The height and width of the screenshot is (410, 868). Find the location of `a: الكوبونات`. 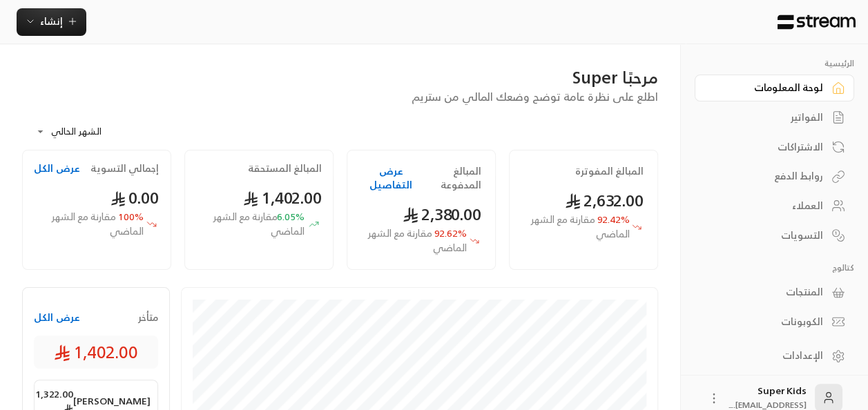

a: الكوبونات is located at coordinates (774, 322).